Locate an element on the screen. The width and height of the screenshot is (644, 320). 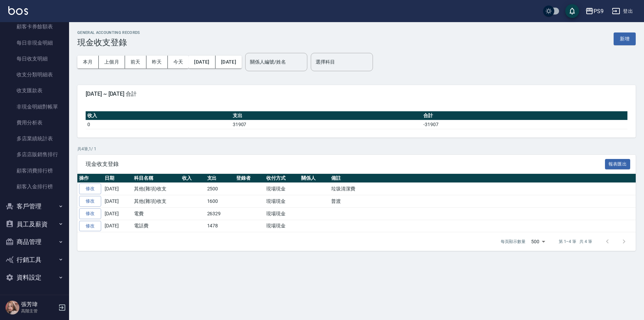
button: PS9 is located at coordinates (594, 11).